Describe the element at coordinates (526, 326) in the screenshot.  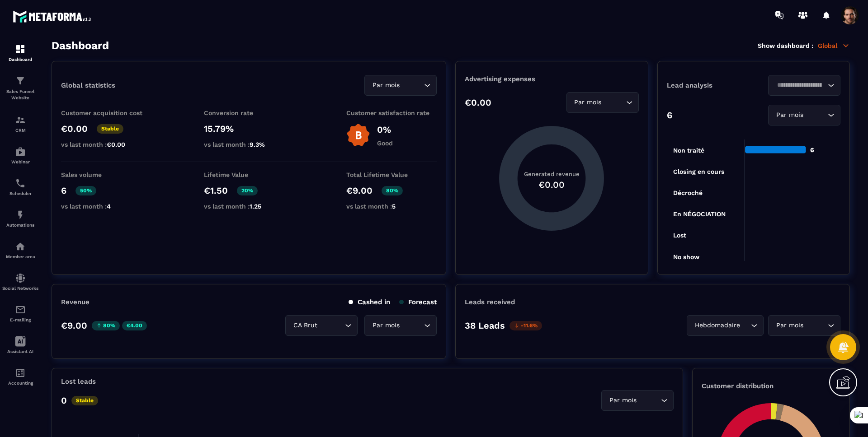
I see `p: -11.6%` at that location.